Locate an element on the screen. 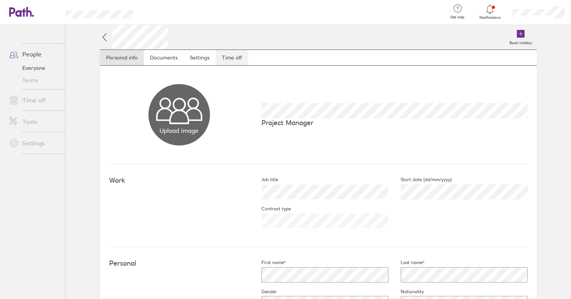 Image resolution: width=571 pixels, height=299 pixels. a: Teams is located at coordinates (34, 80).